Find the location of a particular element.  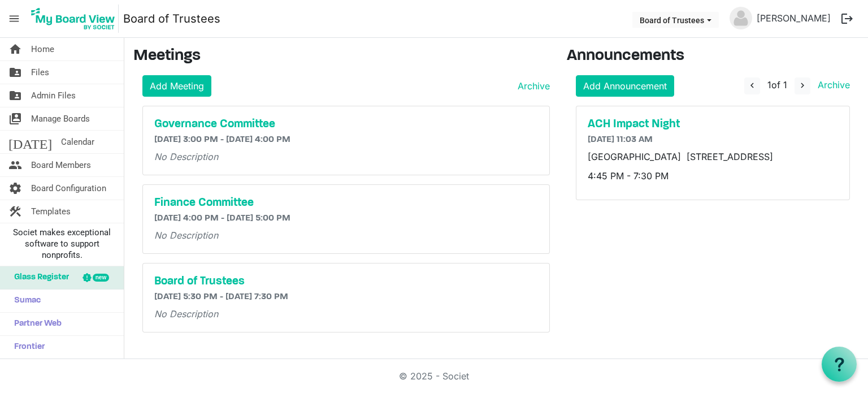

span: Glass Register is located at coordinates (39, 278).